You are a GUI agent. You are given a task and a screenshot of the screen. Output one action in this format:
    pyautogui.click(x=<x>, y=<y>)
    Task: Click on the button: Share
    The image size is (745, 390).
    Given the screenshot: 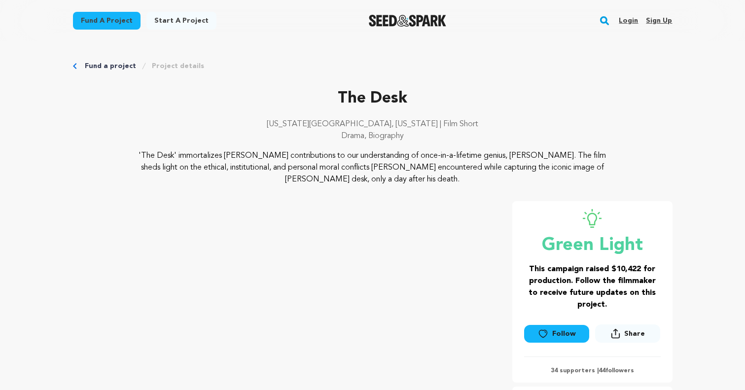 What is the action you would take?
    pyautogui.click(x=628, y=333)
    